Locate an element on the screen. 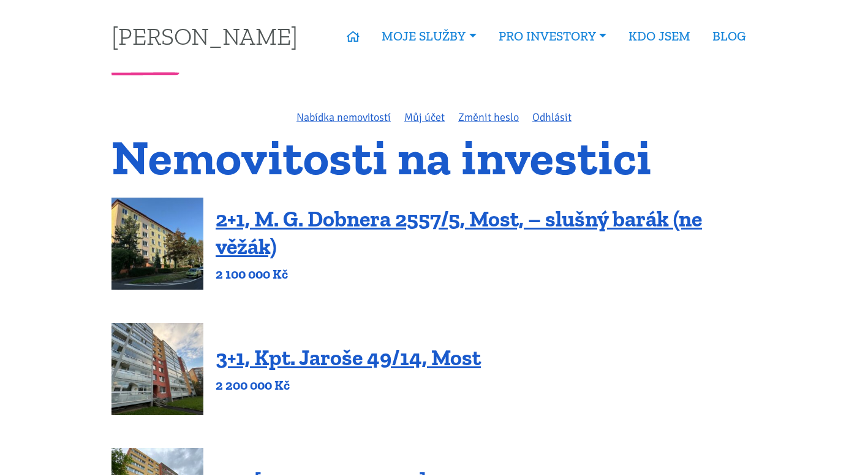 The height and width of the screenshot is (475, 868). a: Můj účet is located at coordinates (424, 117).